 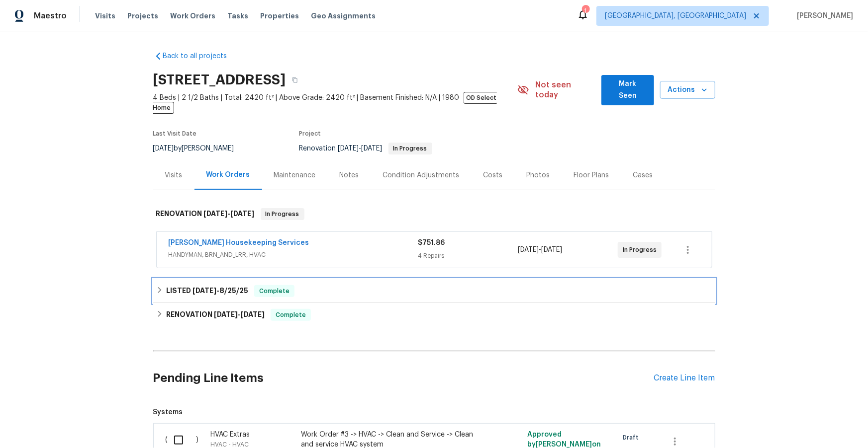 I want to click on span: Last Visit Date, so click(x=175, y=134).